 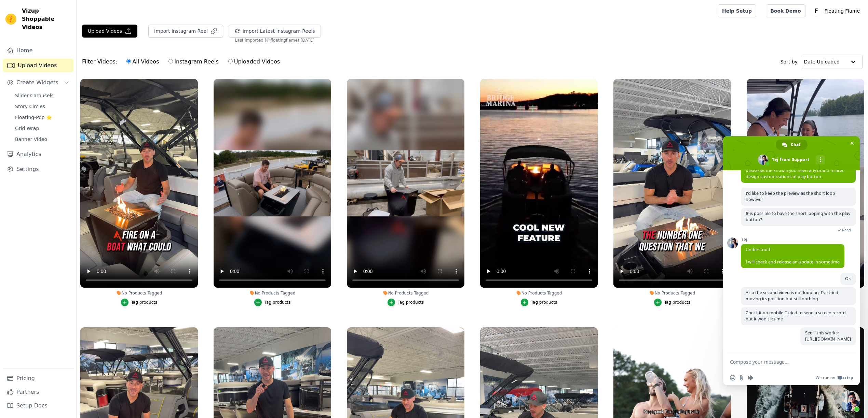 What do you see at coordinates (38, 392) in the screenshot?
I see `a: Partners` at bounding box center [38, 392].